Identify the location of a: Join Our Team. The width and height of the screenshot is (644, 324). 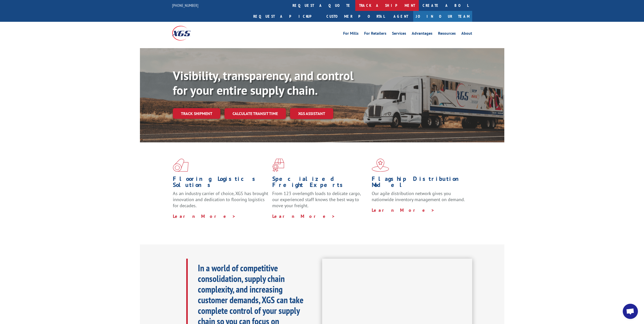
(442, 16).